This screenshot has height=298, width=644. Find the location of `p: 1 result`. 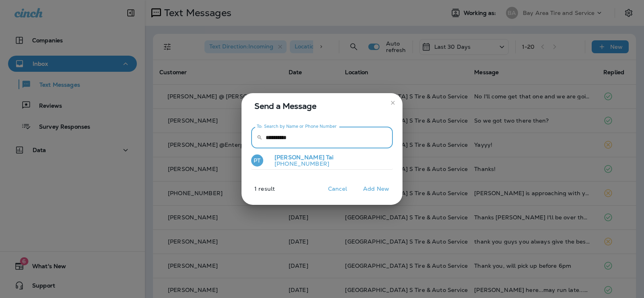

p: 1 result is located at coordinates (256, 192).